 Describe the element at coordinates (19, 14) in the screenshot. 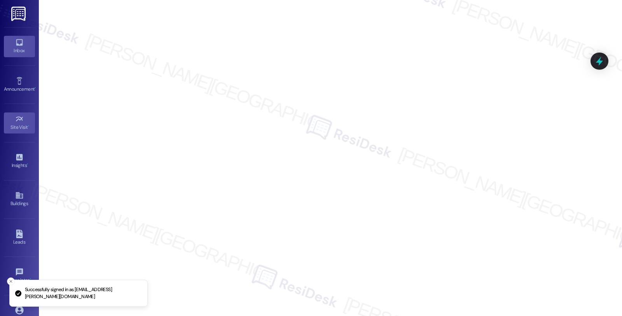

I see `img: ResiDesk Logo` at that location.